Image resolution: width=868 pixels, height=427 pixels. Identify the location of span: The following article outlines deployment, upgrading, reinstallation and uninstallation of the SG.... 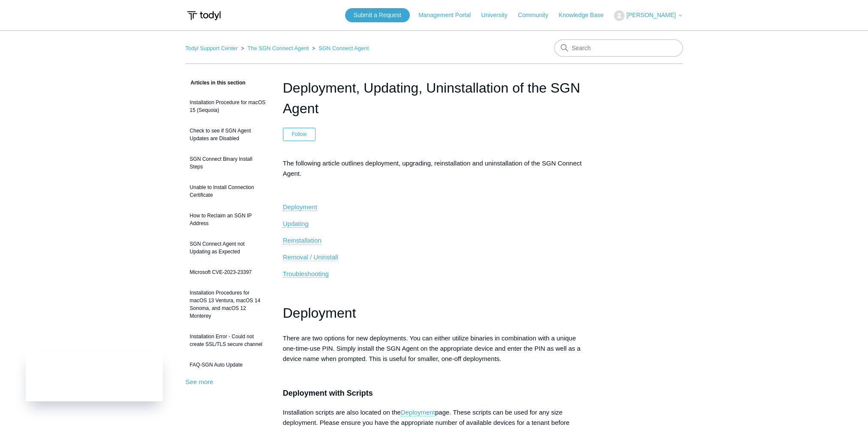
(432, 168).